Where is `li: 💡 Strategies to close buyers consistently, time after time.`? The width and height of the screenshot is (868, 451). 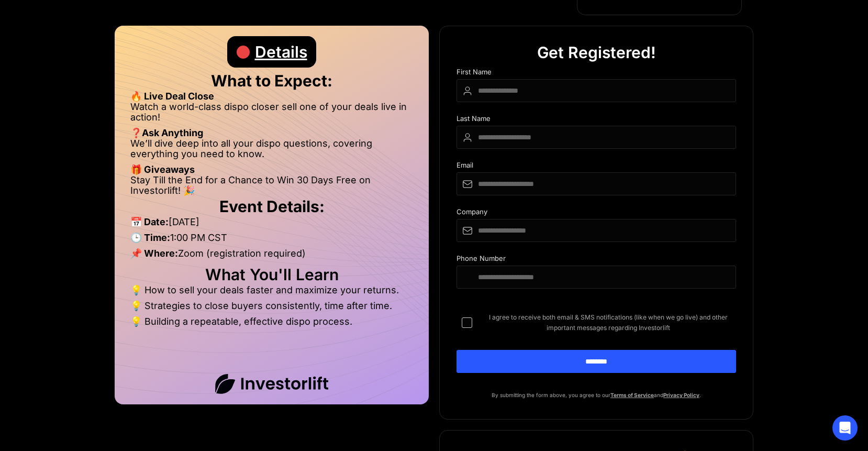 li: 💡 Strategies to close buyers consistently, time after time. is located at coordinates (272, 308).